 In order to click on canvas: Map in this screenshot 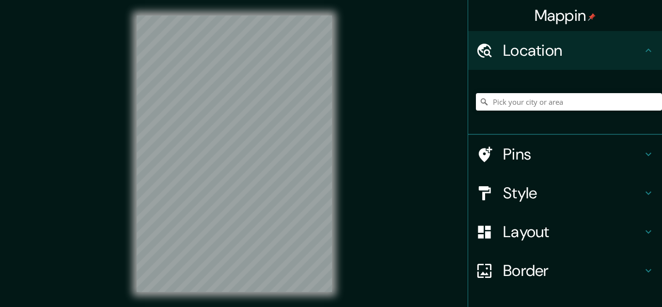, I will do `click(234, 154)`.